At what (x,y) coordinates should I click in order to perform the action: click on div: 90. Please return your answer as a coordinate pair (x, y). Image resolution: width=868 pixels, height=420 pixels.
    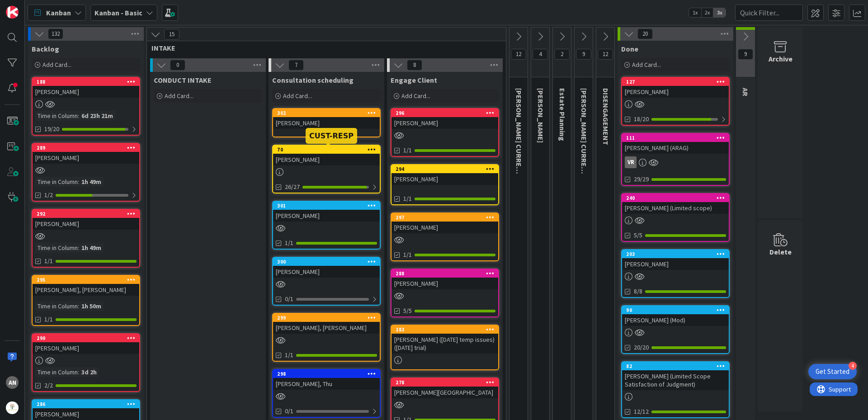
    Looking at the image, I should click on (678, 310).